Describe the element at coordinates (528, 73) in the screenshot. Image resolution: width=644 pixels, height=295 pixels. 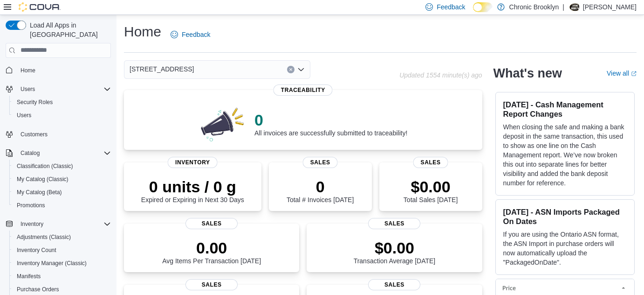
I see `h2: What's new` at that location.